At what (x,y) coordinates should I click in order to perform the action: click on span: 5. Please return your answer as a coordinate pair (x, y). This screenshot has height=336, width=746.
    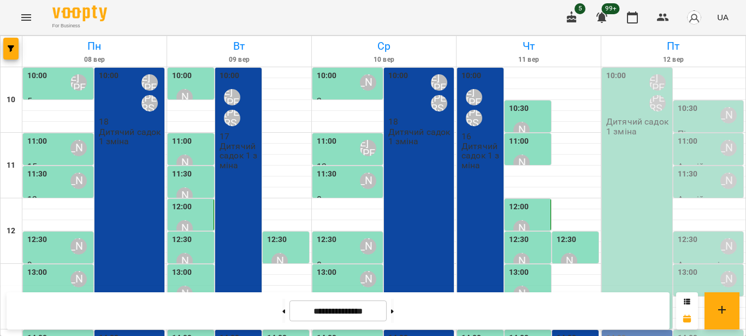
    Looking at the image, I should click on (580, 9).